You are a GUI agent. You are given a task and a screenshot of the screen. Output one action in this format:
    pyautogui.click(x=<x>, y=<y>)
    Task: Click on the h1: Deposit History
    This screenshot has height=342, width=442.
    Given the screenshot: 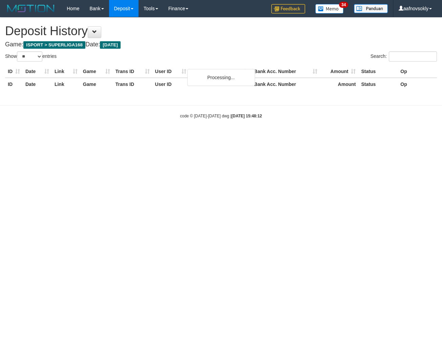 What is the action you would take?
    pyautogui.click(x=221, y=31)
    